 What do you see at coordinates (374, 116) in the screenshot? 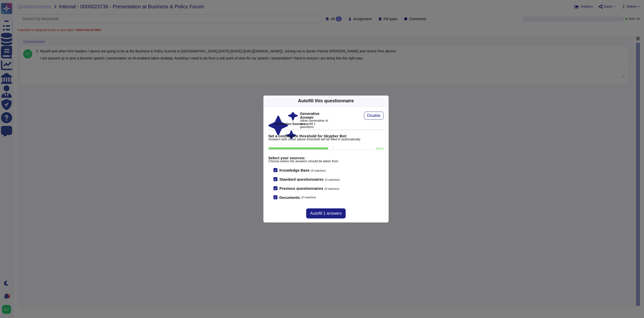
I see `span: Disable` at bounding box center [374, 116].